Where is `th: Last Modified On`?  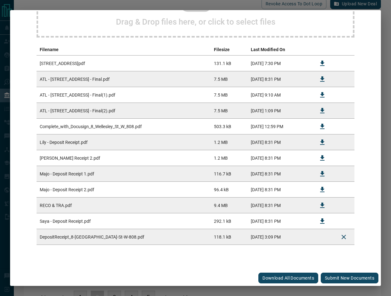 th: Last Modified On is located at coordinates (280, 50).